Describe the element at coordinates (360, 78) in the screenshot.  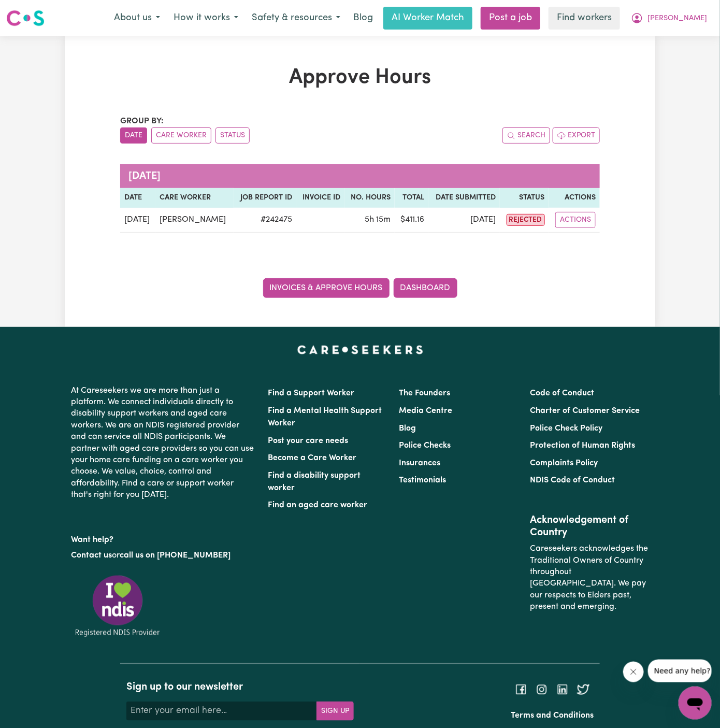
I see `h1: Approve Hours` at that location.